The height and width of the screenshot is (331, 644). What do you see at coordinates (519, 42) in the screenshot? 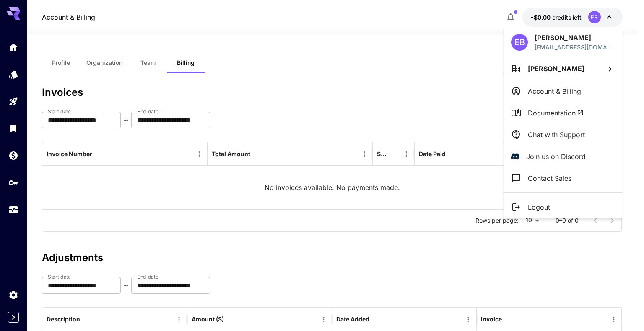
I see `div: EB` at bounding box center [519, 42].